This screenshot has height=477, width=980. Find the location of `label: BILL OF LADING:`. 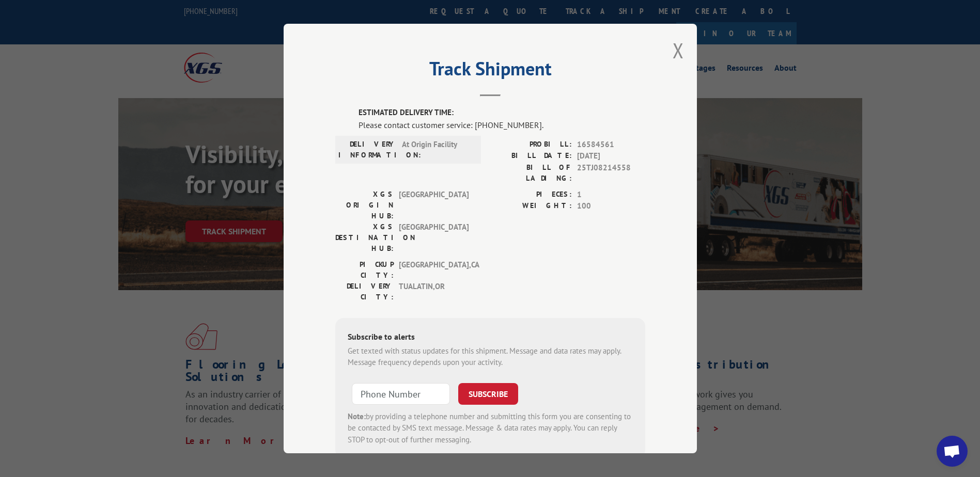

label: BILL OF LADING: is located at coordinates (531, 173).